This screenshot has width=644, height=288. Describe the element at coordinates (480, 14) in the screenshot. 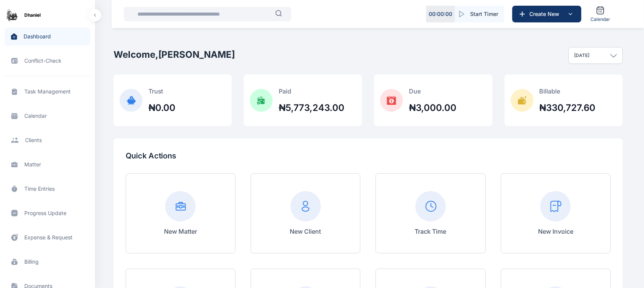

I see `button: Start Timer` at that location.